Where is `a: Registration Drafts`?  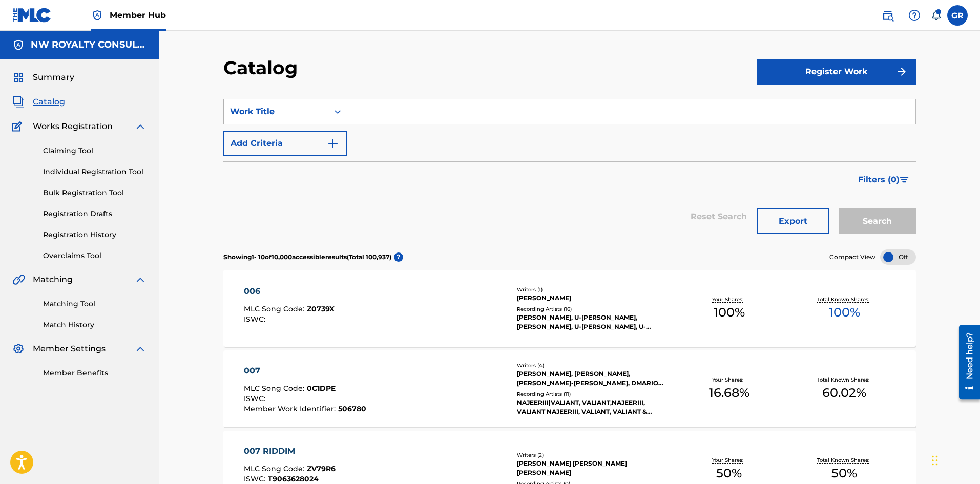
a: Registration Drafts is located at coordinates (94, 213).